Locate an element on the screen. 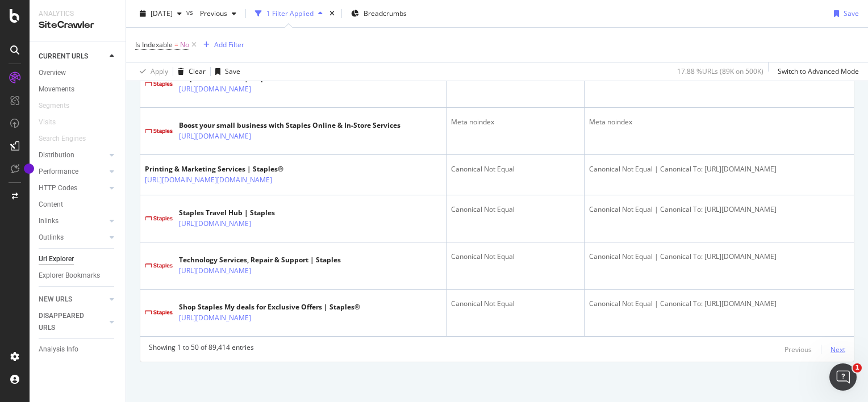 The width and height of the screenshot is (868, 402). div: Boost your small business with Staples Online & In-Store Services is located at coordinates (290, 125).